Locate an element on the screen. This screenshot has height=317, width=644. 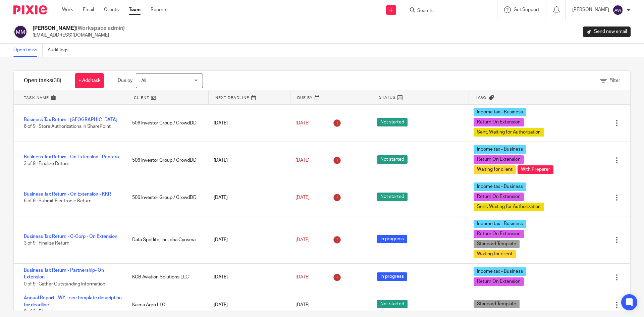
span: 6 of 9 · Store Authorizations in SharePoint is located at coordinates (67, 126).